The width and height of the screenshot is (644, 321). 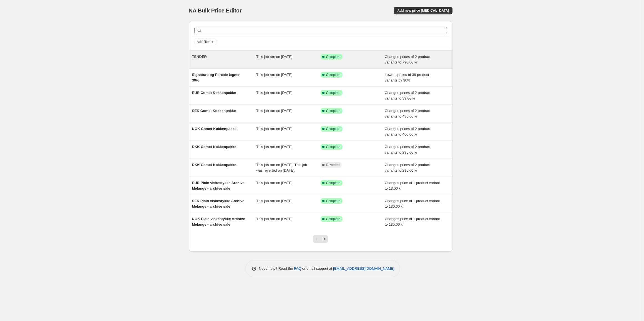 I want to click on span: Changes prices of 2 product variants to 39.00 kr, so click(x=407, y=96).